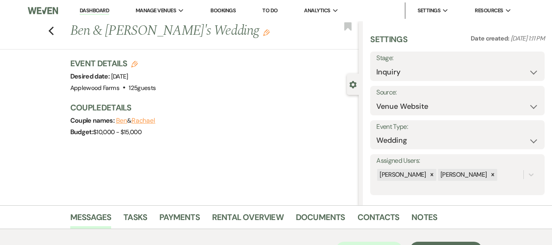  Describe the element at coordinates (353, 84) in the screenshot. I see `button: Close lead details` at that location.